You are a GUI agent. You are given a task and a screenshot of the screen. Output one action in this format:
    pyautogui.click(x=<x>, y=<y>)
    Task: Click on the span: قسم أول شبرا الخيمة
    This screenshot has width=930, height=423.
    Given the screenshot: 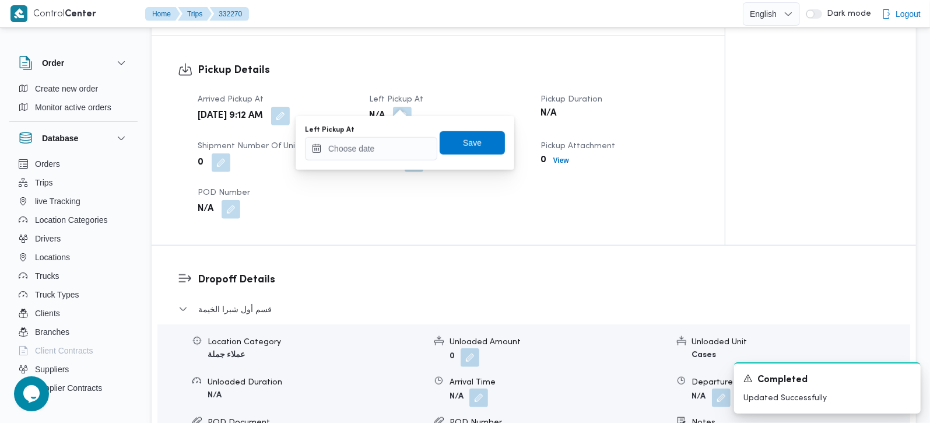 What is the action you would take?
    pyautogui.click(x=235, y=309)
    